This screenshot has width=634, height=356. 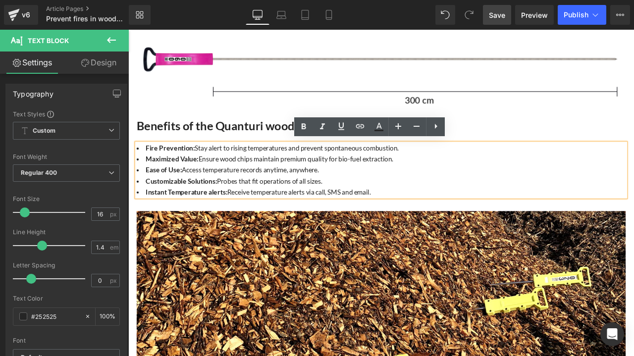 What do you see at coordinates (50, 140) in the screenshot?
I see `strong: Fire Prevention:` at bounding box center [50, 140].